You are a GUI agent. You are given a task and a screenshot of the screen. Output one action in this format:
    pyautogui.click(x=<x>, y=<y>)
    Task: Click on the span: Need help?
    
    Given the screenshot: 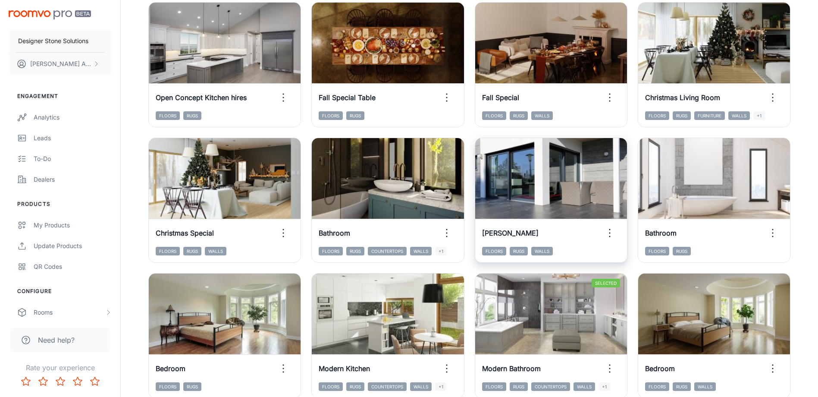 What is the action you would take?
    pyautogui.click(x=56, y=340)
    